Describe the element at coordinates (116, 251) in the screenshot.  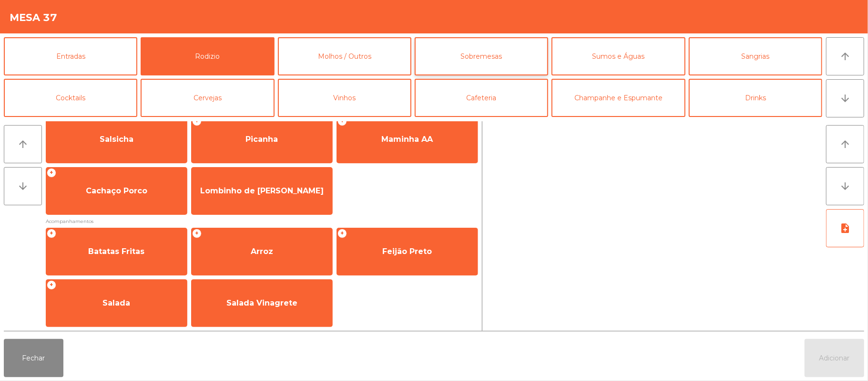
I see `span: Batatas Fritas` at that location.